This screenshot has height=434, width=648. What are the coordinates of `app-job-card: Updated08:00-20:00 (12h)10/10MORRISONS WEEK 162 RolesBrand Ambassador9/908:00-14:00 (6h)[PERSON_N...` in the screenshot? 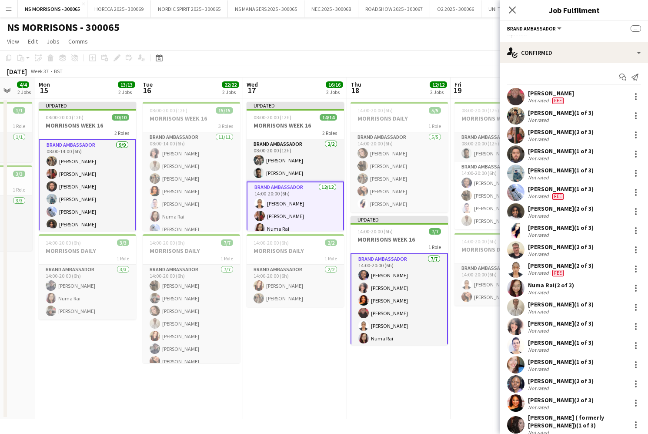 It's located at (87, 166).